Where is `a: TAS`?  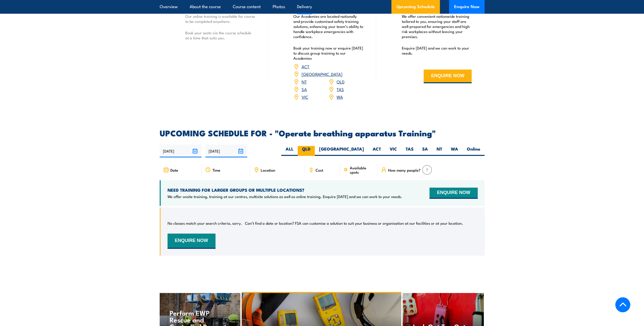 a: TAS is located at coordinates (340, 89).